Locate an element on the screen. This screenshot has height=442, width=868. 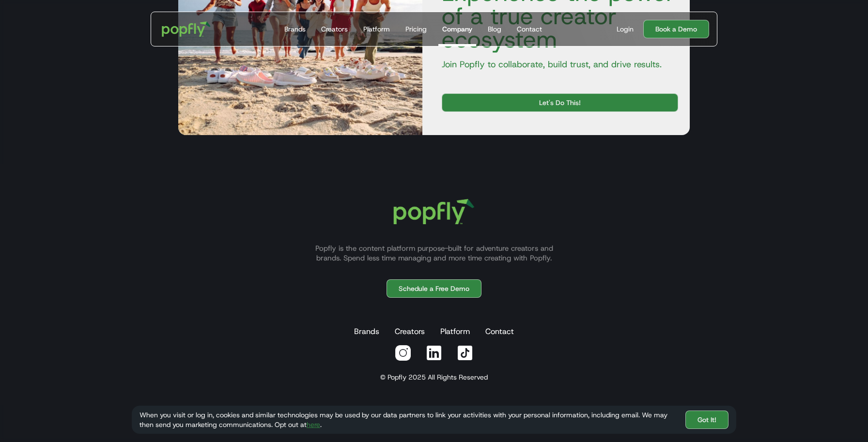
div: When you visit or log in, cookies and similar technologies may be used by our data partners to li... is located at coordinates (409, 419).